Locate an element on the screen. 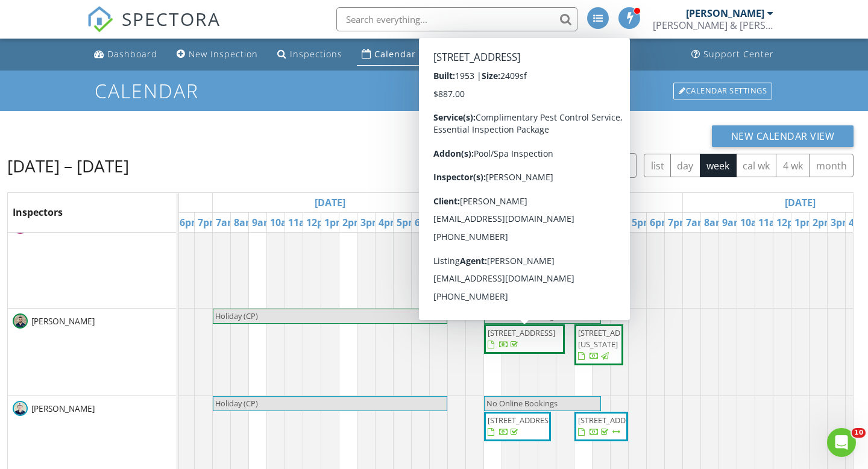 The height and width of the screenshot is (469, 868). div: Inspections is located at coordinates (315, 54).